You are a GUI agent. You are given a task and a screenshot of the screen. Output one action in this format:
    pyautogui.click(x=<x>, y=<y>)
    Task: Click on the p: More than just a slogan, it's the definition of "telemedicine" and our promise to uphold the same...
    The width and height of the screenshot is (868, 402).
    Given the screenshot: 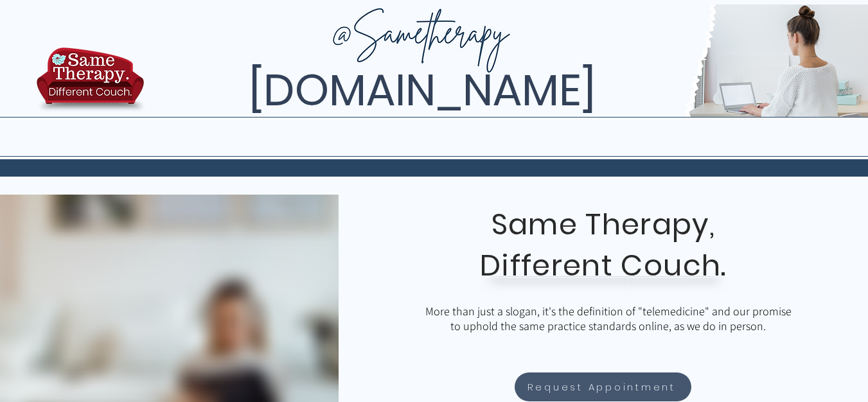 What is the action you would take?
    pyautogui.click(x=609, y=319)
    